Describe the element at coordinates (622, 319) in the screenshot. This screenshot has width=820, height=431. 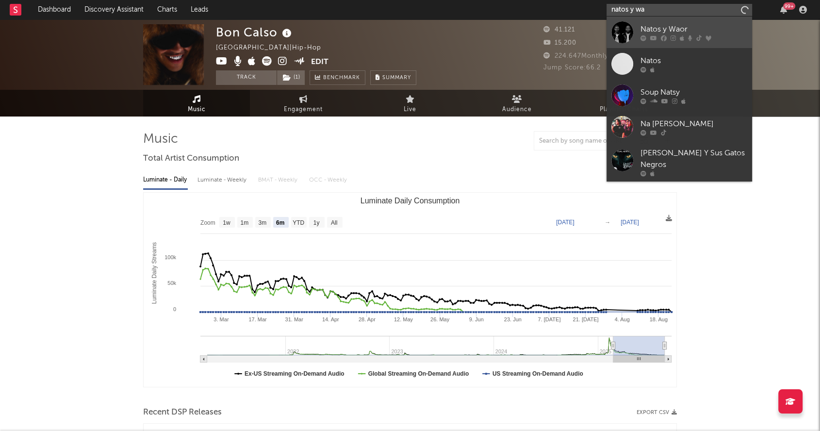
I see `text: 4. Aug` at that location.